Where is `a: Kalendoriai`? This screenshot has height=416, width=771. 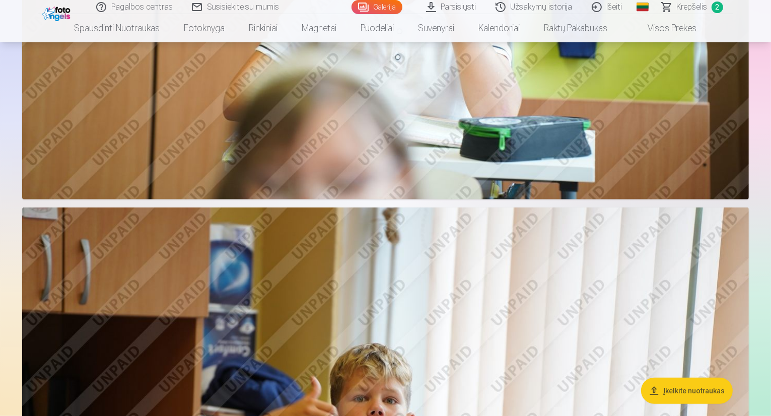 a: Kalendoriai is located at coordinates (500, 28).